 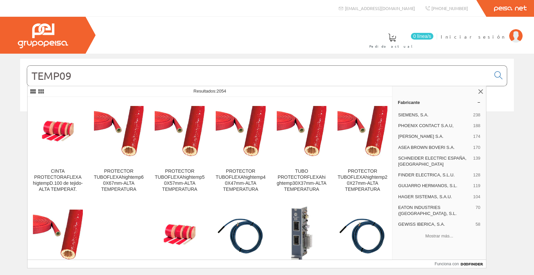 I want to click on a: PROTECTOR TUBOFLEXAhightemp40X47mm-ALTA TEMPERATURA PROTECTOR TUBOFLEXAhightemp40X47mm-ALTA TEMPE..., so click(x=240, y=149).